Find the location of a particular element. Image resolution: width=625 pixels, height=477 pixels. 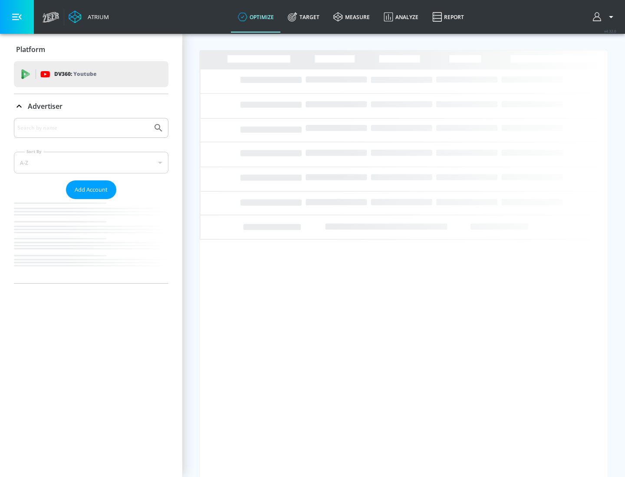

p: Youtube is located at coordinates (85, 74).